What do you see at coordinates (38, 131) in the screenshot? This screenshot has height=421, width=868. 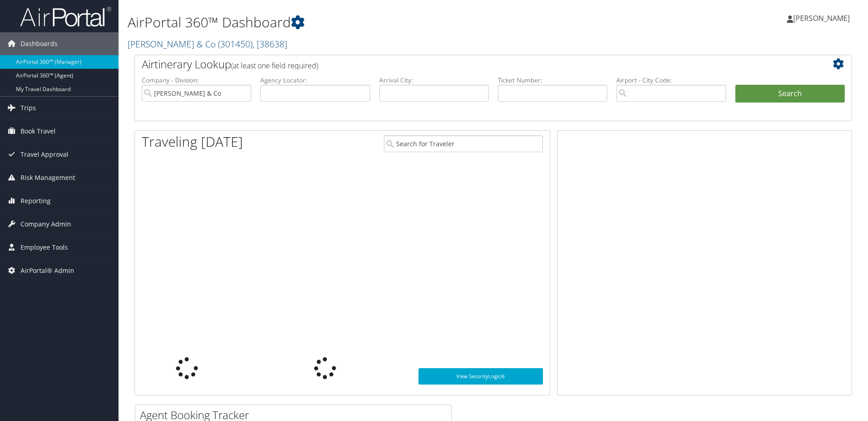 I see `span: Book Travel` at bounding box center [38, 131].